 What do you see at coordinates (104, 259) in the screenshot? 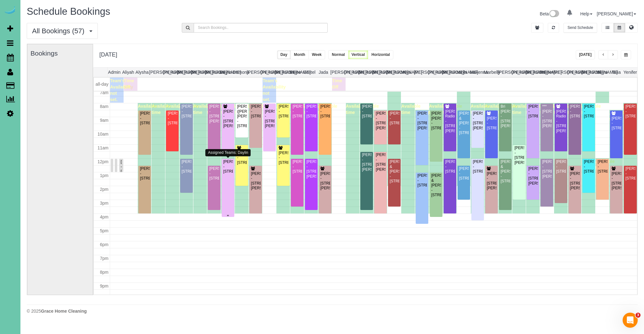
I see `span: 7pm` at bounding box center [104, 259].